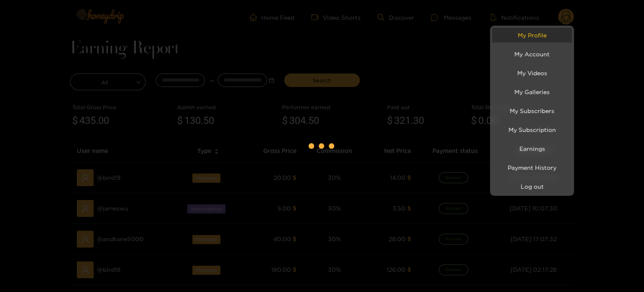  Describe the element at coordinates (532, 167) in the screenshot. I see `a: Payment History` at that location.